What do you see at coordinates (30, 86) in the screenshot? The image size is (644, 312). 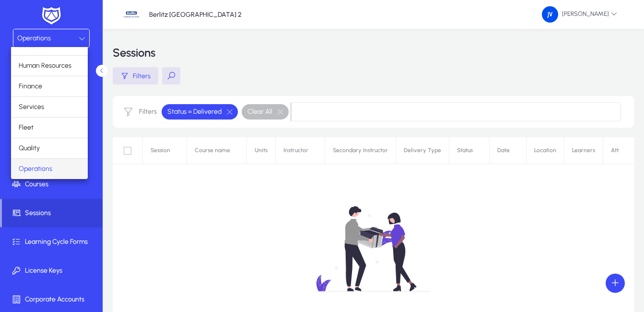 I see `span: Finance` at bounding box center [30, 86].